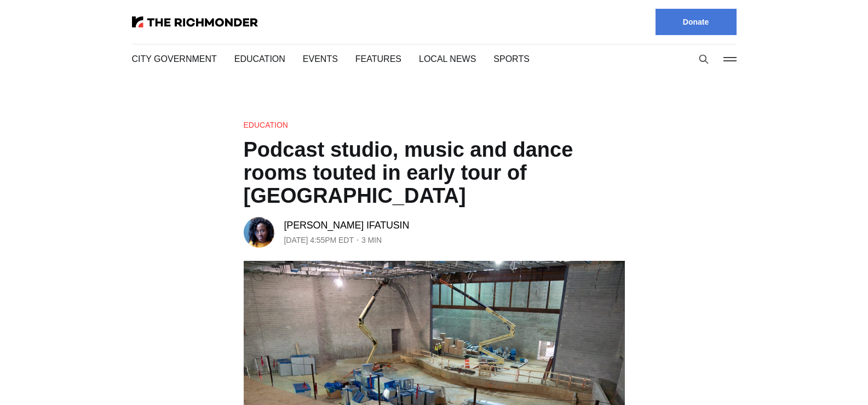 The height and width of the screenshot is (405, 868). What do you see at coordinates (696, 22) in the screenshot?
I see `a: Donate` at bounding box center [696, 22].